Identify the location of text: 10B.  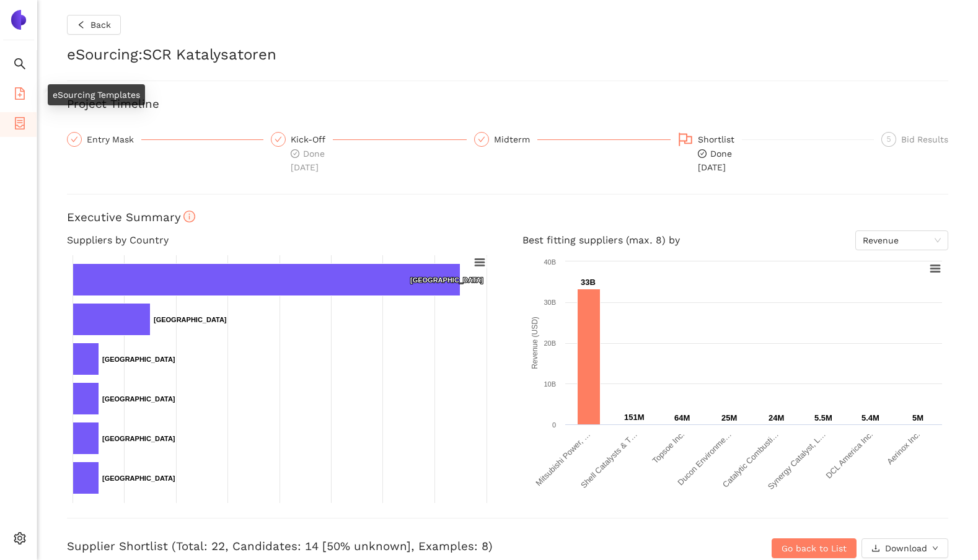
(549, 383).